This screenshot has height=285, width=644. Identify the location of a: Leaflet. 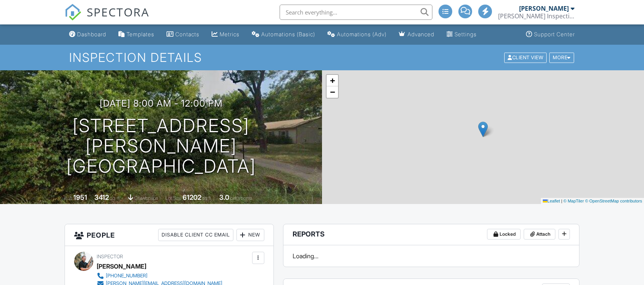
(551, 201).